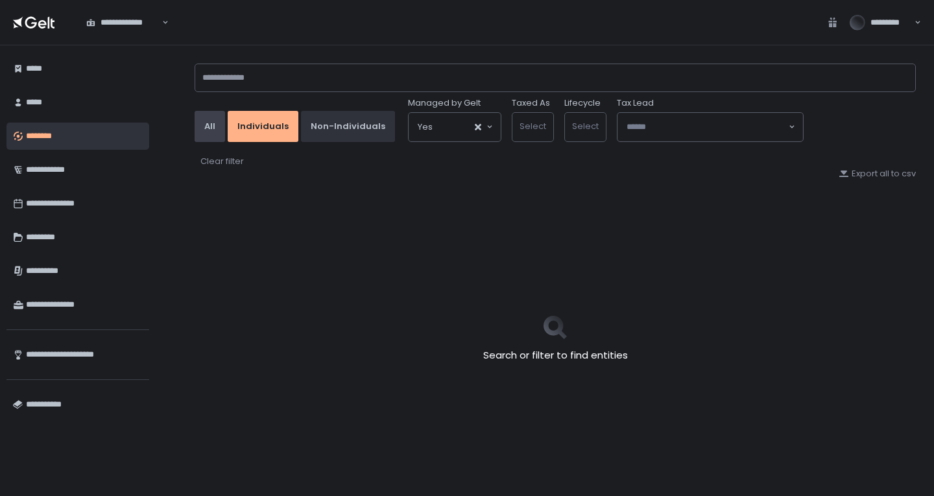  What do you see at coordinates (425, 127) in the screenshot?
I see `span: Yes` at bounding box center [425, 127].